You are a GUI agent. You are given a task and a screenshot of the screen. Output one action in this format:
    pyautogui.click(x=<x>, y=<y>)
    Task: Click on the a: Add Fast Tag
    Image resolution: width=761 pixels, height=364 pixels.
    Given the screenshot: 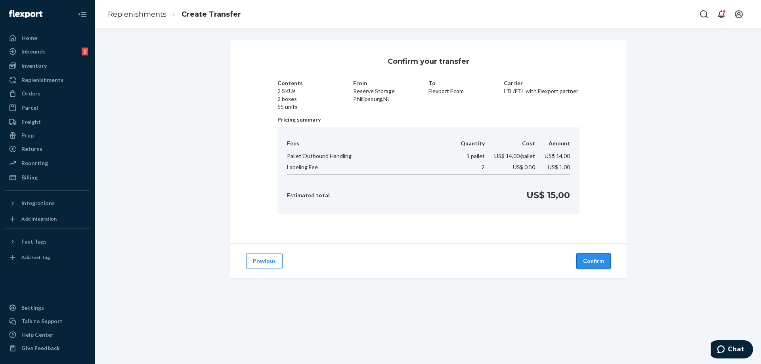 What is the action you would take?
    pyautogui.click(x=48, y=258)
    